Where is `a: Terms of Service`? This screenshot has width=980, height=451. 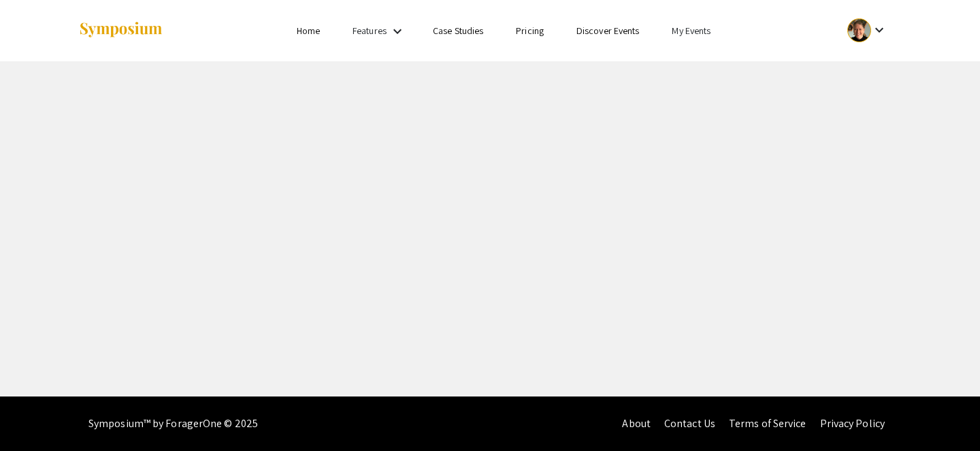
a: Terms of Service is located at coordinates (768, 423).